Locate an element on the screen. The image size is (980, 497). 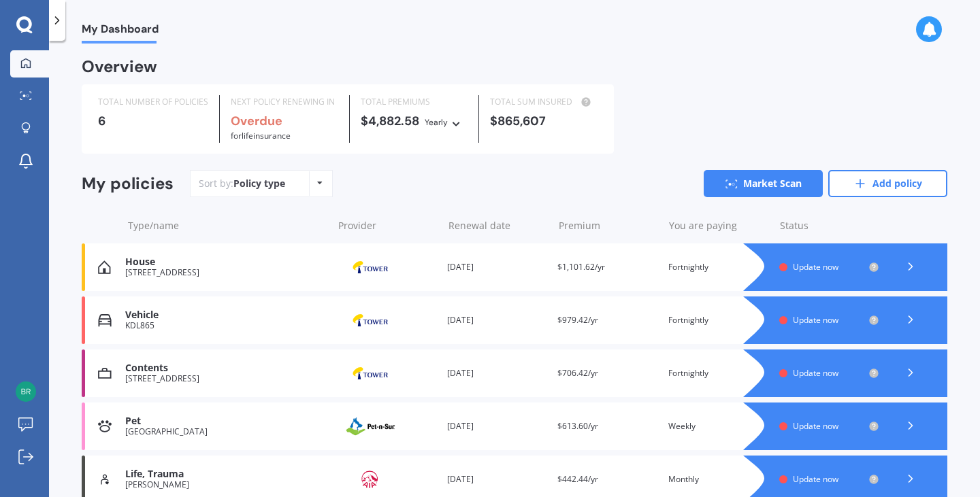
img: Pet-n-Sur is located at coordinates (370, 426).